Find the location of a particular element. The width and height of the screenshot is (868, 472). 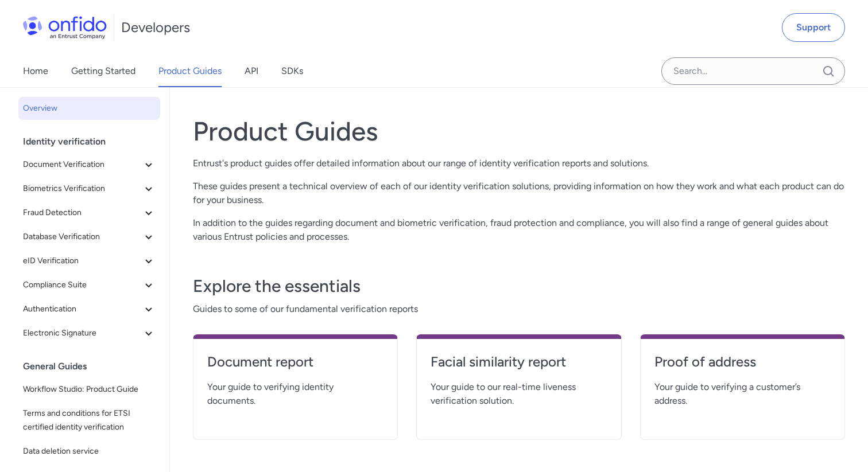

a: Getting Started is located at coordinates (103, 71).